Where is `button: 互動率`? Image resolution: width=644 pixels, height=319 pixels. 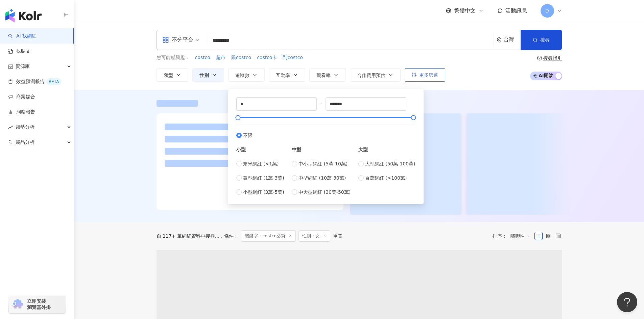
button: 互動率 is located at coordinates (287, 75).